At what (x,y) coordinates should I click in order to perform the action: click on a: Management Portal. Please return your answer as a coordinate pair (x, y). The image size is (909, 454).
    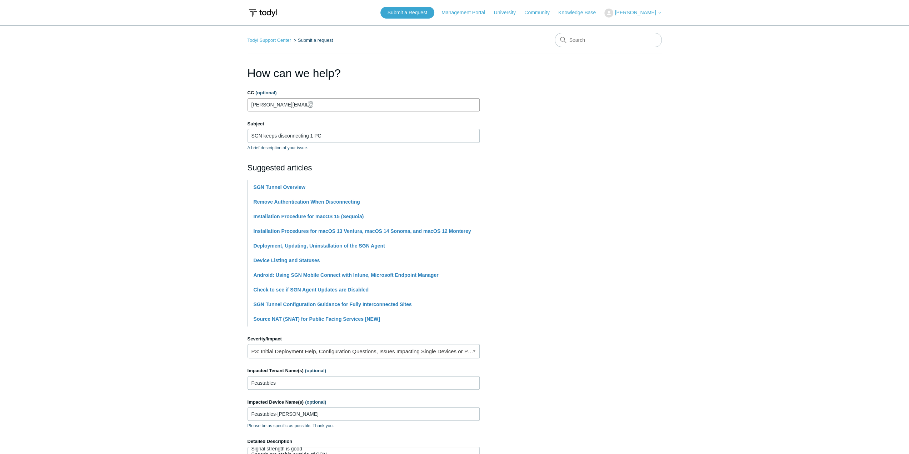
    Looking at the image, I should click on (467, 12).